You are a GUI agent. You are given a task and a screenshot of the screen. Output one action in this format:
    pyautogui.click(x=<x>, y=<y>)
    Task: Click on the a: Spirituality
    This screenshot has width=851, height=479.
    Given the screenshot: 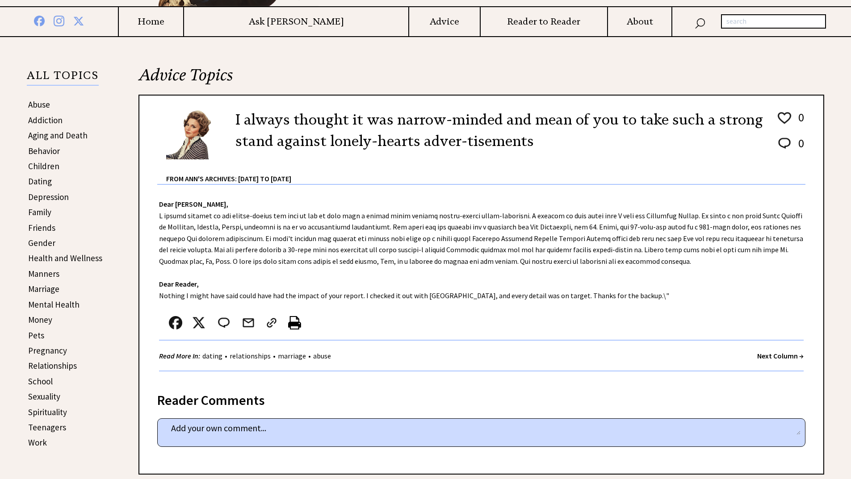 What is the action you would take?
    pyautogui.click(x=47, y=412)
    